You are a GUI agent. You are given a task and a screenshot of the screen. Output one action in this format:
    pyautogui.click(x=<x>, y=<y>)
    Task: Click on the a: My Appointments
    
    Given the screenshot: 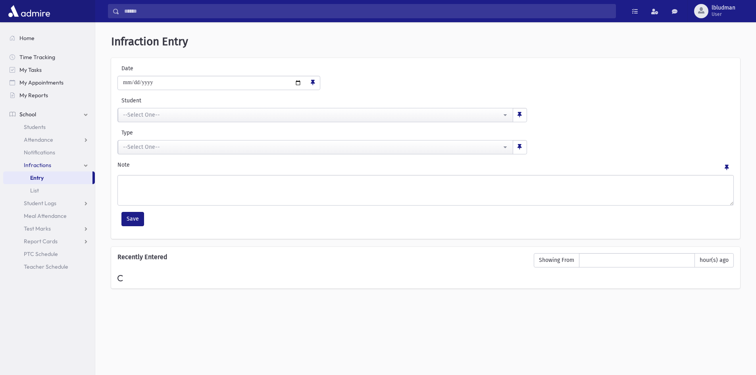 What is the action you would take?
    pyautogui.click(x=49, y=83)
    